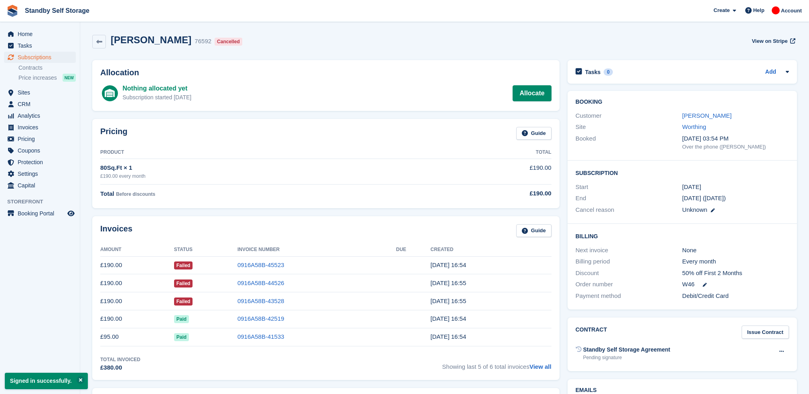 Image resolution: width=809 pixels, height=394 pixels. Describe the element at coordinates (629, 143) in the screenshot. I see `div: Booked` at that location.